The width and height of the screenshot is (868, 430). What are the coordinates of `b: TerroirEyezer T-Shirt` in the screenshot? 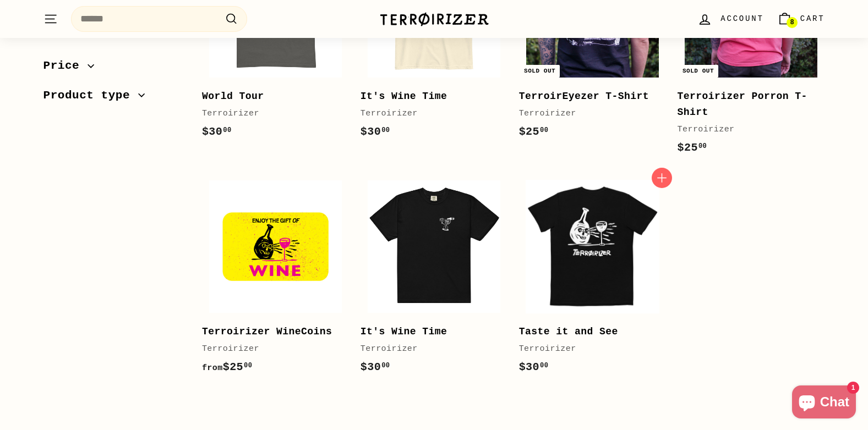 It's located at (584, 96).